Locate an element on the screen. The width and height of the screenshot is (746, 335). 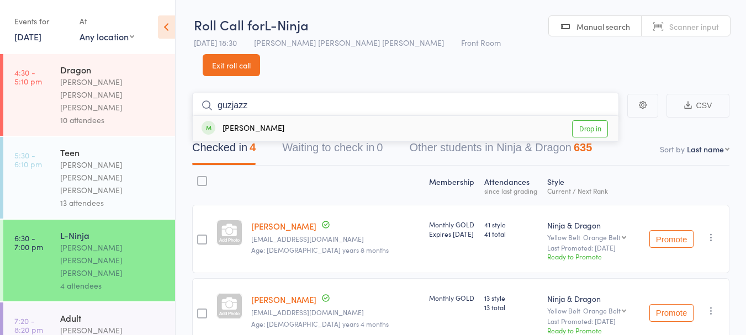
a: Exit roll call is located at coordinates (231, 65).